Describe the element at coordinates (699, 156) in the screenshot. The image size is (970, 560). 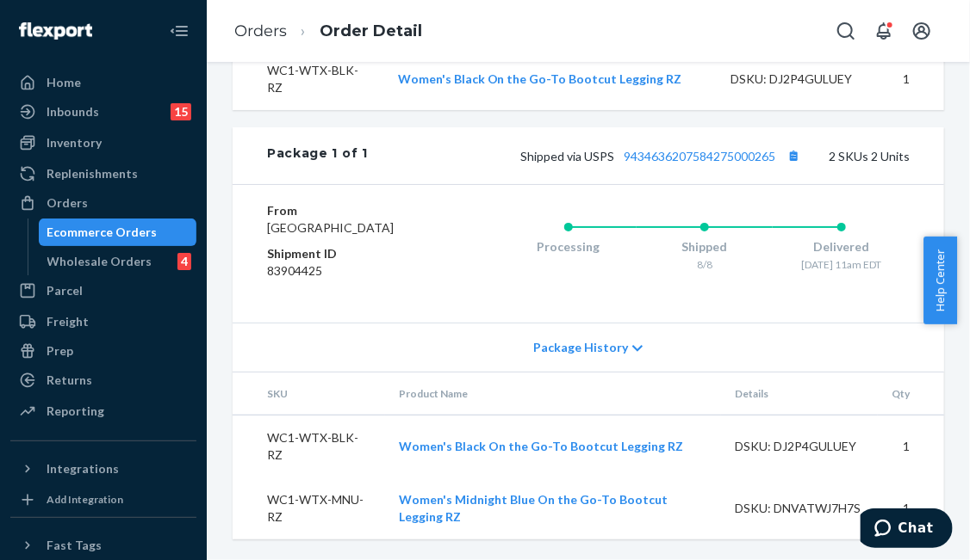
I see `a: 9434636207584275000265` at that location.